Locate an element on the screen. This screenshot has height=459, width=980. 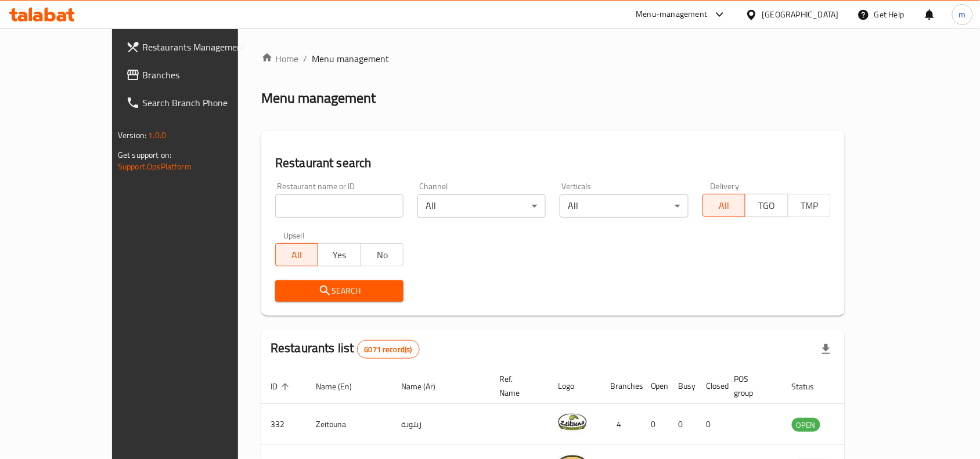
a: Search Branch Phone is located at coordinates (196, 103).